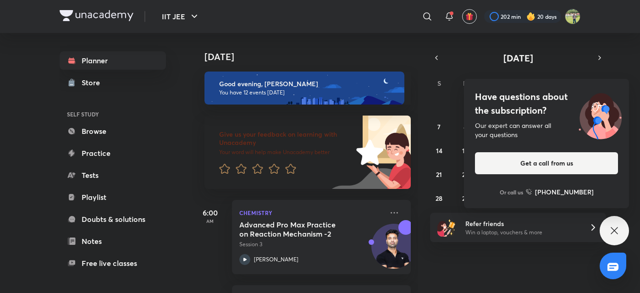 The width and height of the screenshot is (640, 293). I want to click on button: September 28, 2025, so click(439, 198).